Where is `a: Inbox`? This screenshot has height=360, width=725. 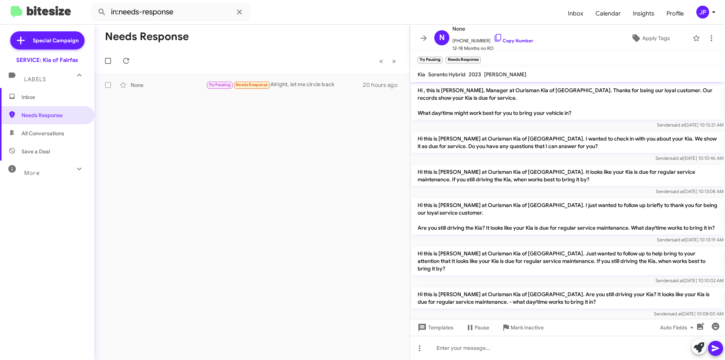
a: Inbox is located at coordinates (575, 14).